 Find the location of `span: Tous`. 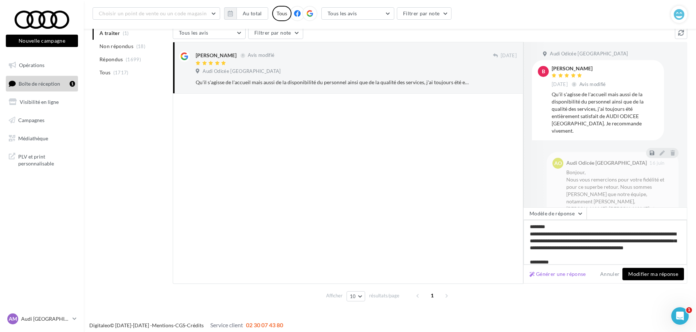

span: Tous is located at coordinates (105, 72).